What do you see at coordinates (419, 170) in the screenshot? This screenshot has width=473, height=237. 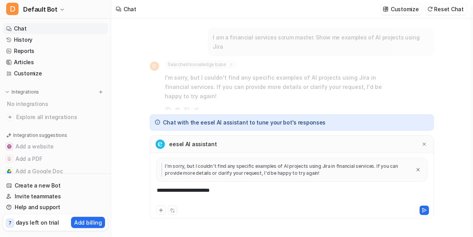 I see `button: Close quote` at bounding box center [419, 170].